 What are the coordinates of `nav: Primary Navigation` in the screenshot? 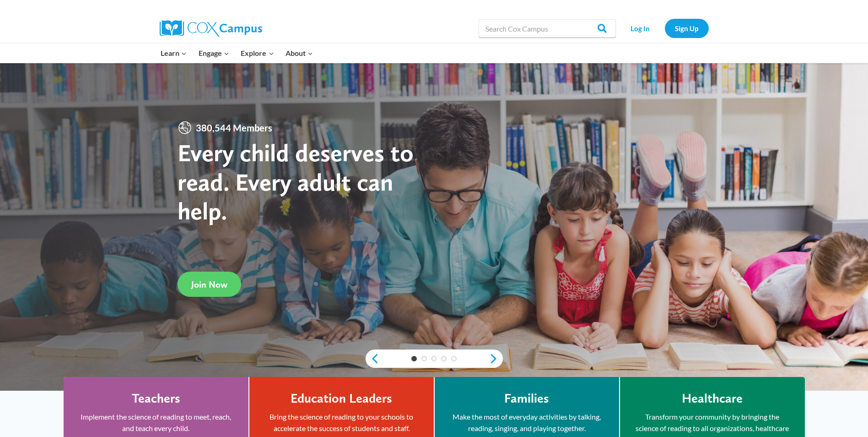 It's located at (237, 53).